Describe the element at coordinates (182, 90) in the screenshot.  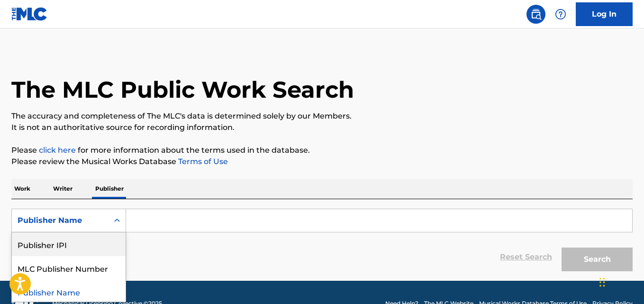
I see `h1: The MLC Public Work Search` at that location.